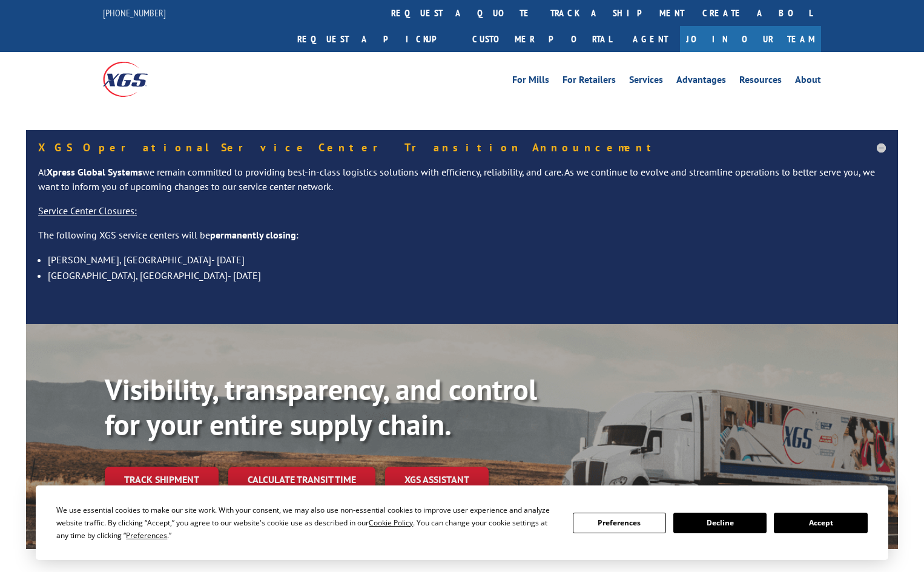  I want to click on a: Advantages, so click(701, 82).